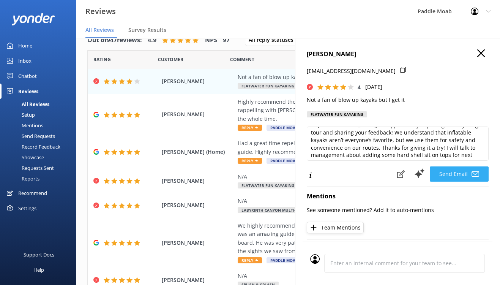 The height and width of the screenshot is (285, 500). Describe the element at coordinates (39, 254) in the screenshot. I see `div: Support Docs` at that location.